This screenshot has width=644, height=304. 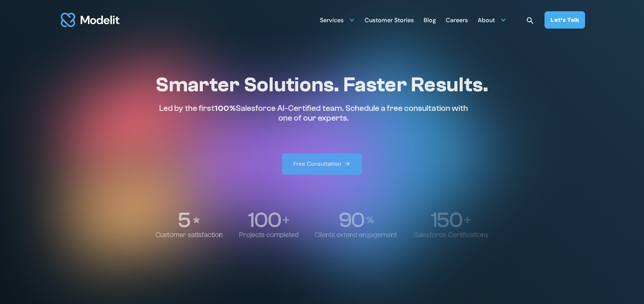 I want to click on p: Projects completed, so click(x=269, y=235).